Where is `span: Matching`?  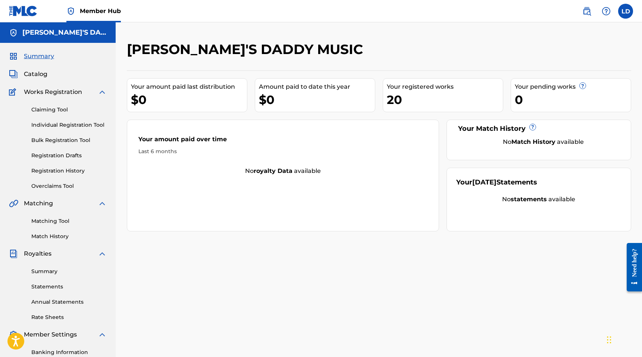 span: Matching is located at coordinates (38, 204).